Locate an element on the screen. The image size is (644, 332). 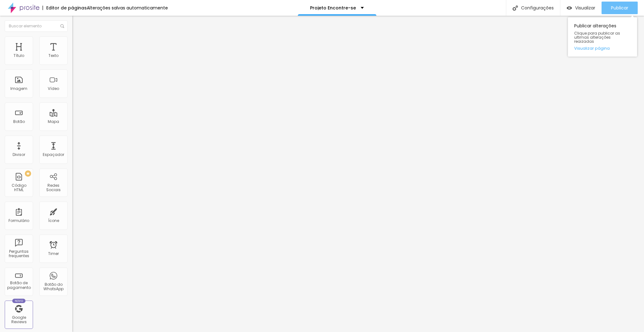
div: Redes Sociais is located at coordinates (53, 188).